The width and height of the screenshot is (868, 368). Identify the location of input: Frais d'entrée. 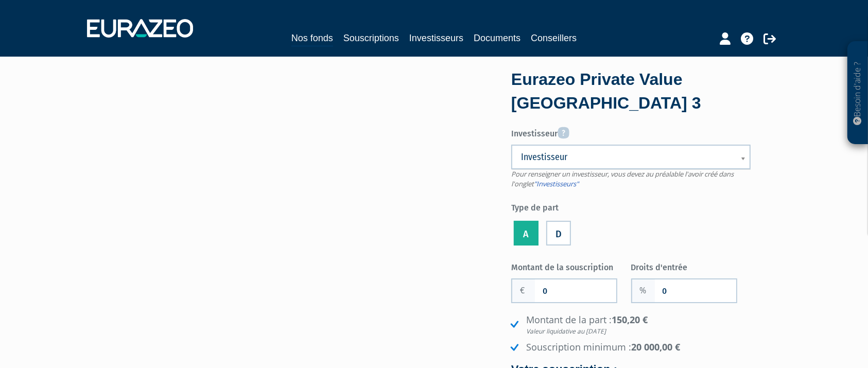
(695, 291).